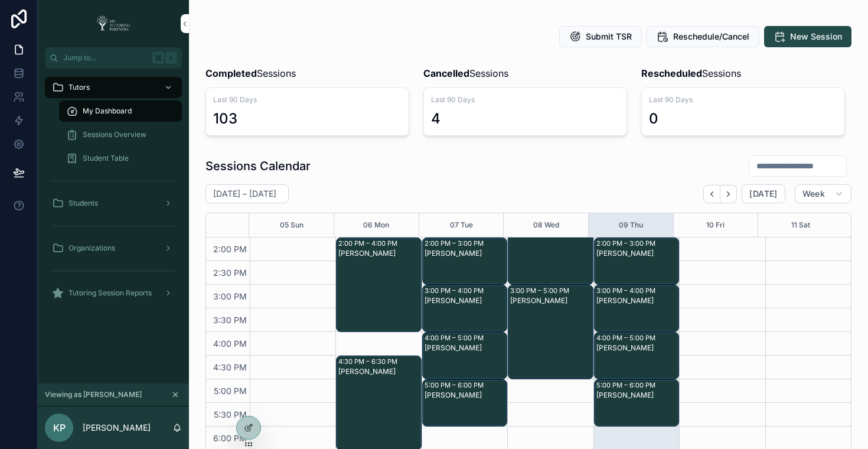  Describe the element at coordinates (231, 390) in the screenshot. I see `span: 5:00 PM` at that location.